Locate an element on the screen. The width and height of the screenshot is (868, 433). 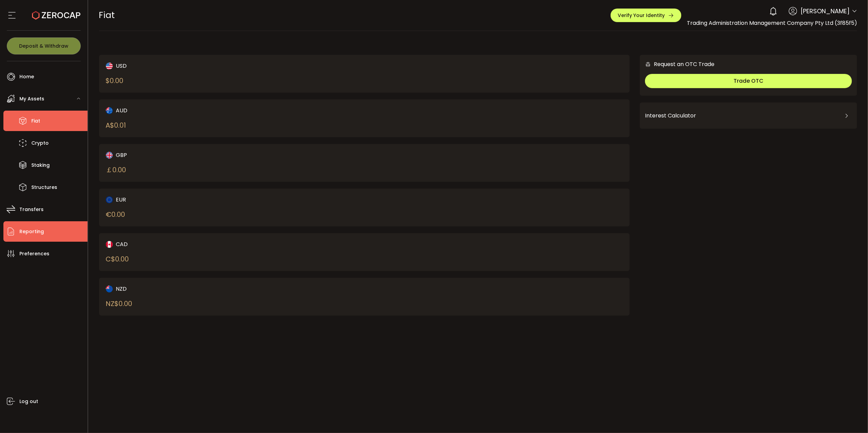
img: 6nGpN7MZ9FLuBP83NiajKbTRY4UzlzQtBKtCrLLspmCkSvCZHBKvY3NxgQaT5JnOQREvtQ257bXeeSTueZfAPizblJ+Fe8JwA... is located at coordinates (648, 64).